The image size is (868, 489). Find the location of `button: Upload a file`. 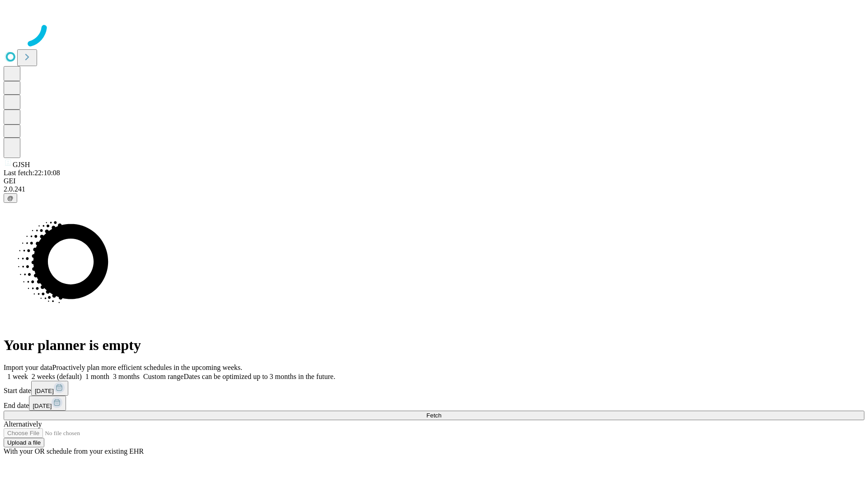

button: Upload a file is located at coordinates (24, 442).